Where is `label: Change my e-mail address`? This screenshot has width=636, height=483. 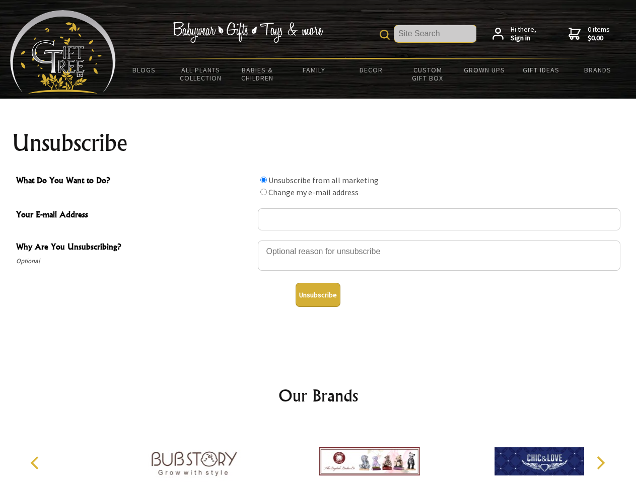
label: Change my e-mail address is located at coordinates (313, 192).